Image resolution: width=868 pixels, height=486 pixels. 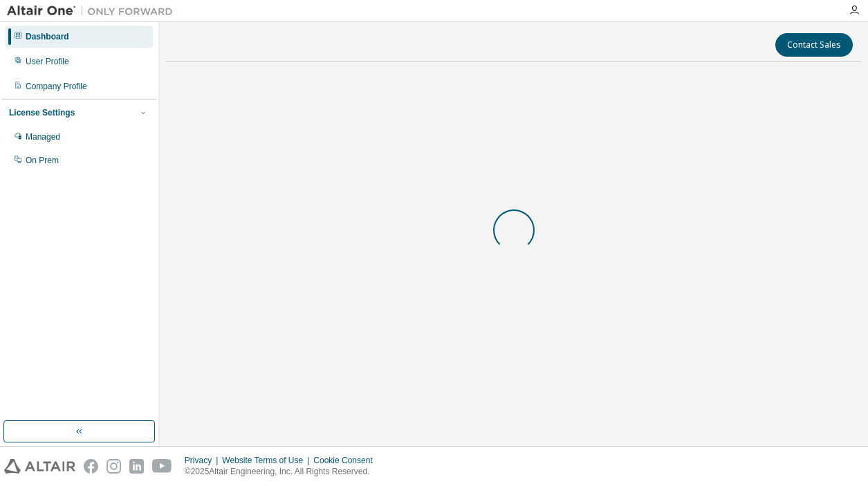 What do you see at coordinates (91, 466) in the screenshot?
I see `img: facebook.svg` at bounding box center [91, 466].